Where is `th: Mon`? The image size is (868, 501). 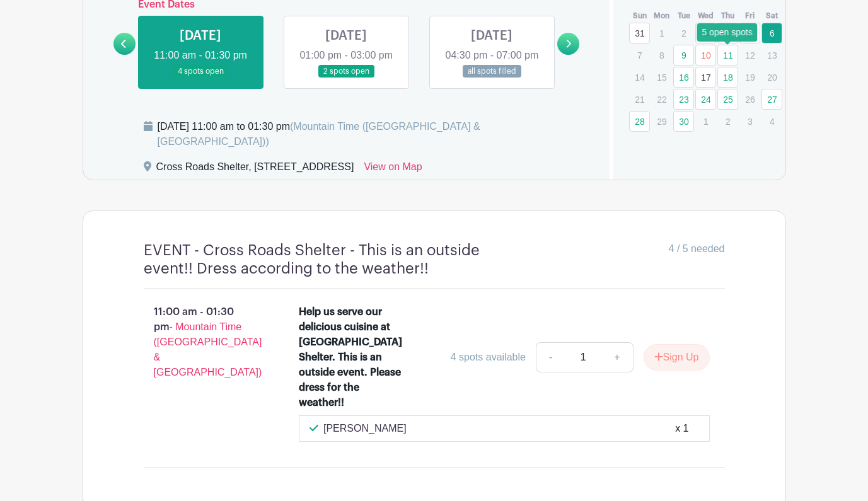
th: Mon is located at coordinates (661, 16).